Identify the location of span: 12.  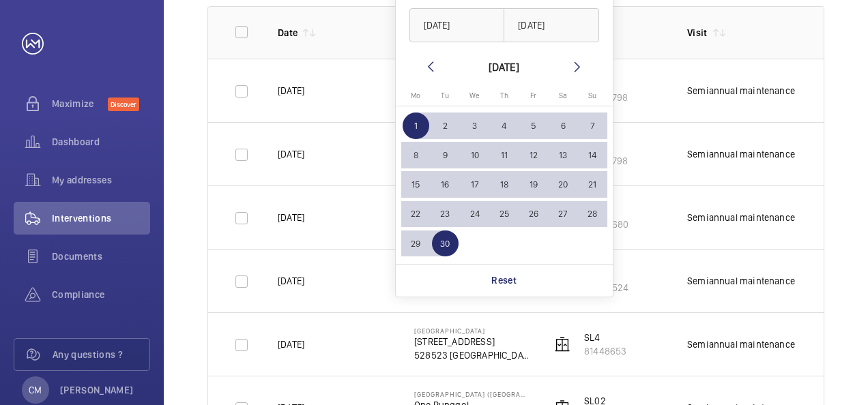
(533, 155).